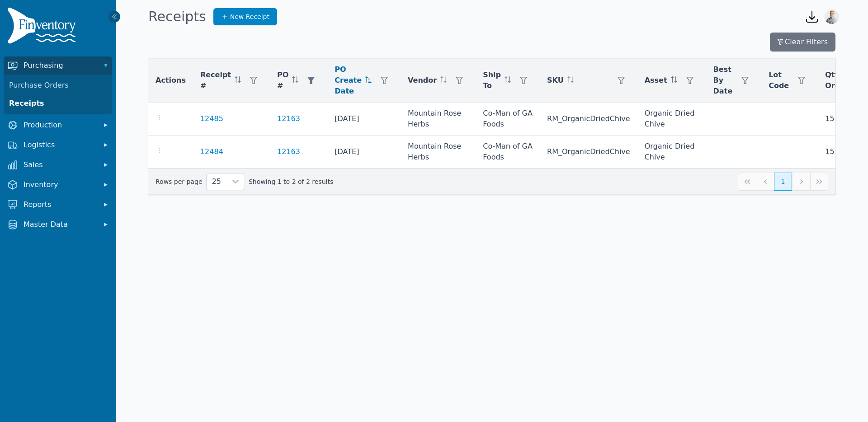 Image resolution: width=868 pixels, height=422 pixels. I want to click on span: Vendor, so click(422, 81).